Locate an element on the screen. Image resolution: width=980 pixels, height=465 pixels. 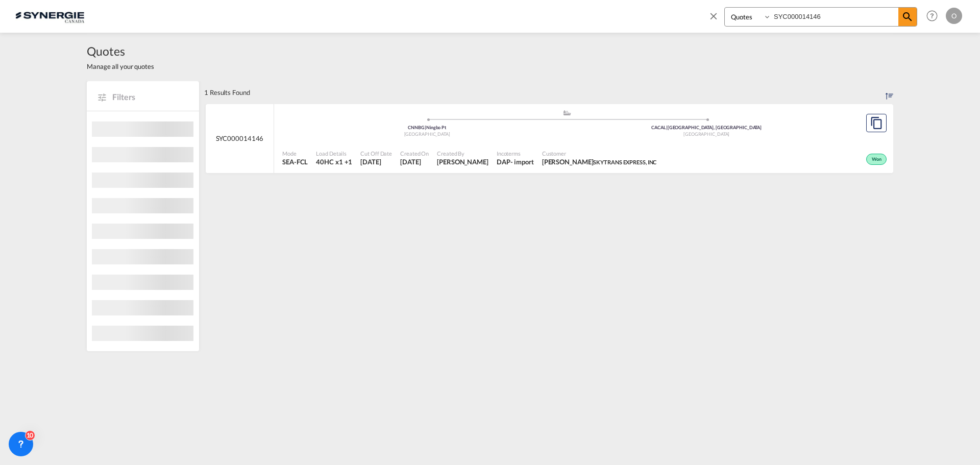
div: Sort by: Created On is located at coordinates (889, 92).